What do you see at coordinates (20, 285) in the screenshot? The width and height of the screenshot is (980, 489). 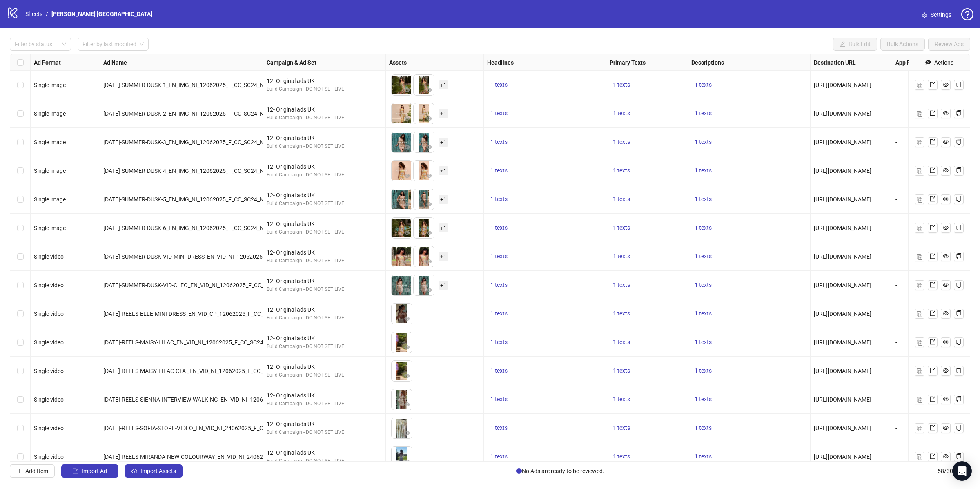 I see `div: Select row 8` at bounding box center [20, 285].